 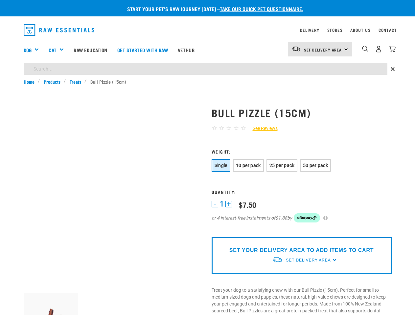 What do you see at coordinates (302, 218) in the screenshot?
I see `div: or 4 interest-free instalments of by` at bounding box center [302, 218].